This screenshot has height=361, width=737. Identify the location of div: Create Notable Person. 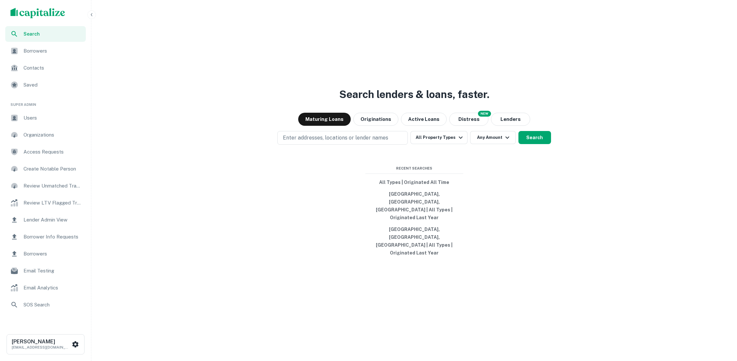
(45, 169).